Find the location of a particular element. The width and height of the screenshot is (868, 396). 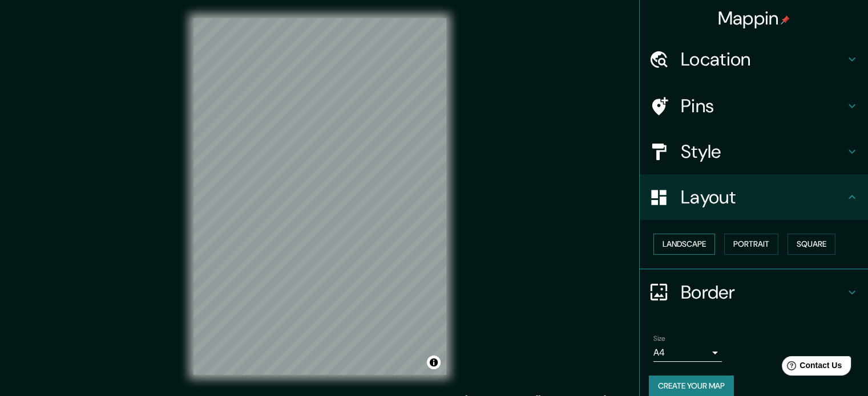

div: A4 is located at coordinates (687, 353).